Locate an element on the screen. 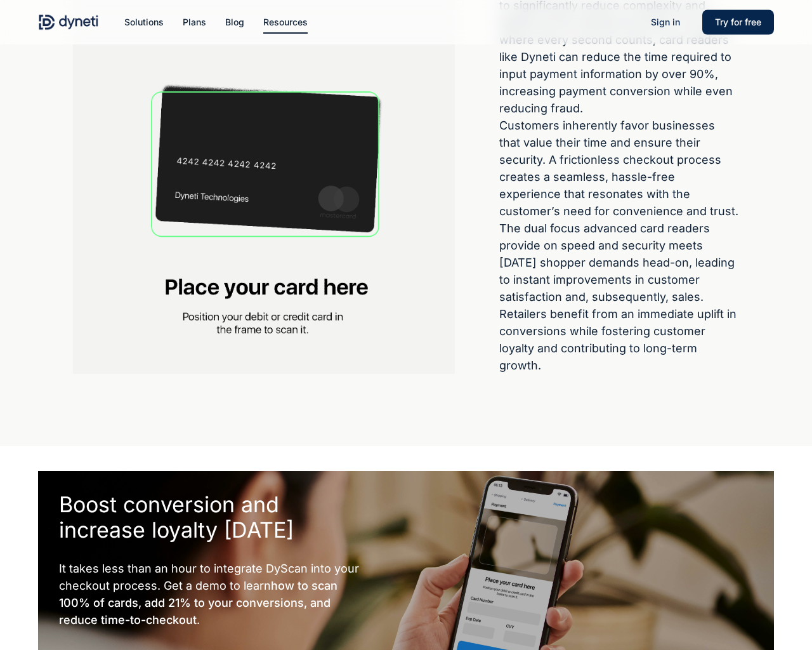 Image resolution: width=812 pixels, height=650 pixels. span: Try for free is located at coordinates (738, 22).